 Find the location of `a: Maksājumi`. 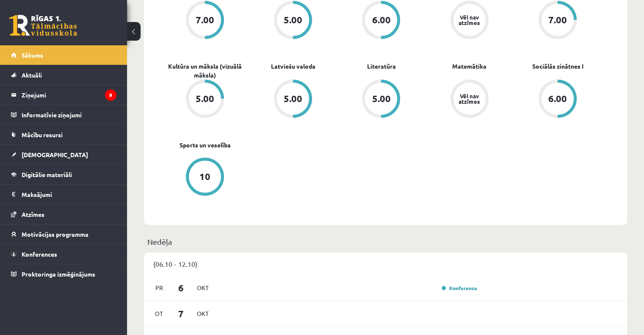

a: Maksājumi is located at coordinates (63, 194).